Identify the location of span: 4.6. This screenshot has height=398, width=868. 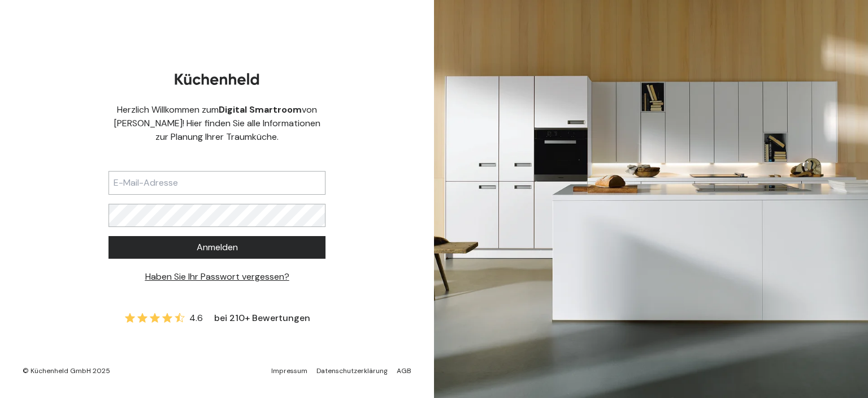
(196, 318).